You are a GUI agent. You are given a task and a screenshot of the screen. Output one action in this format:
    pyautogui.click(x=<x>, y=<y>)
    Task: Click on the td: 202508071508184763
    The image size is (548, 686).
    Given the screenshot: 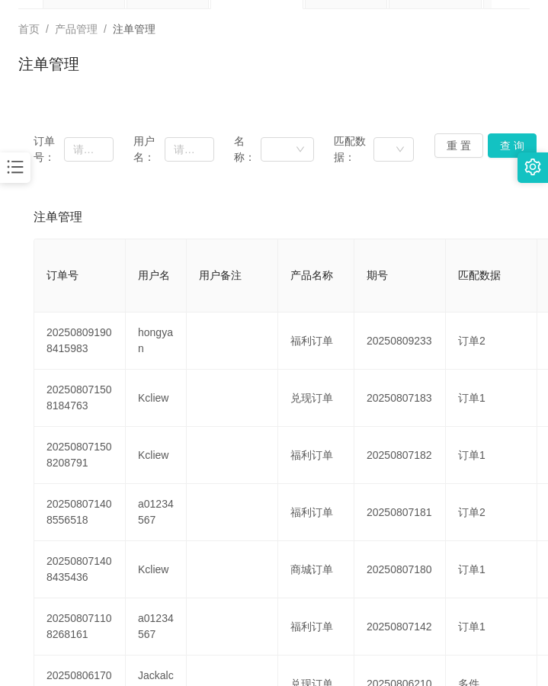 What is the action you would take?
    pyautogui.click(x=80, y=398)
    